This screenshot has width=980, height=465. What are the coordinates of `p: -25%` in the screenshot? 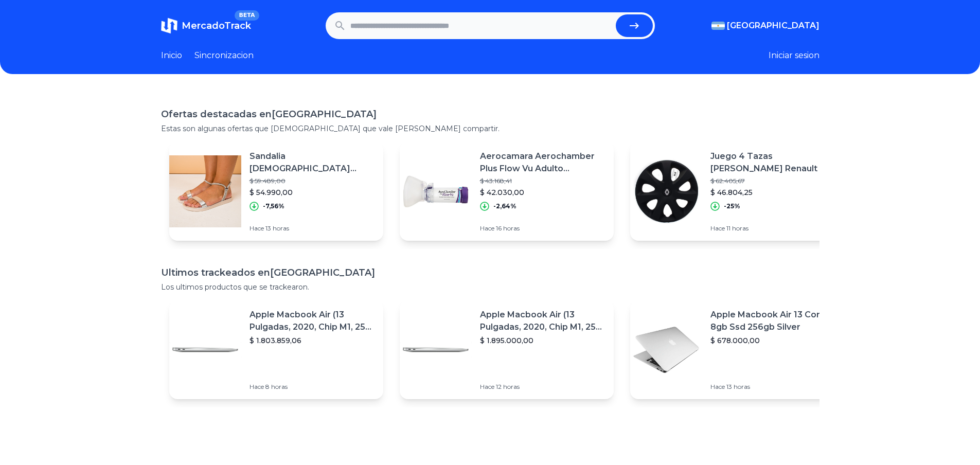 It's located at (732, 206).